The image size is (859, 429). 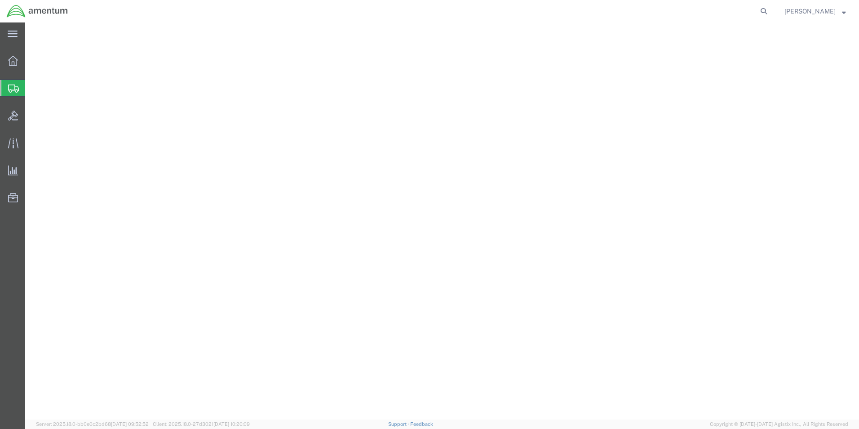 I want to click on a: Feedback, so click(x=422, y=424).